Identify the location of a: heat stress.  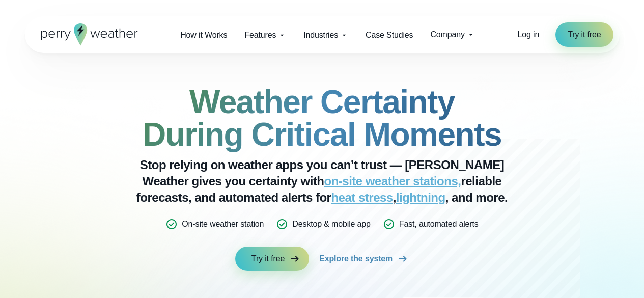
(361, 197).